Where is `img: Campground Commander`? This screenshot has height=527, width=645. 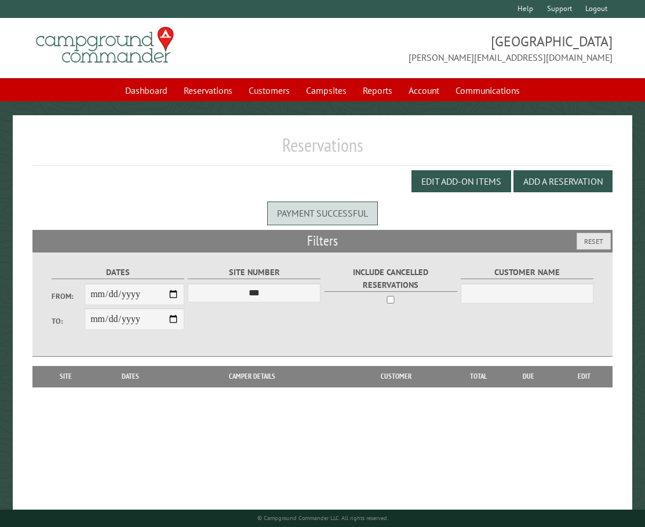
img: Campground Commander is located at coordinates (105, 45).